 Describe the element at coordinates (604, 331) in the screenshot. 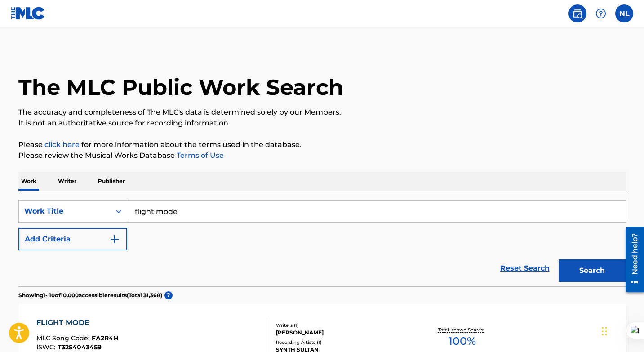

I see `div: Drag` at that location.